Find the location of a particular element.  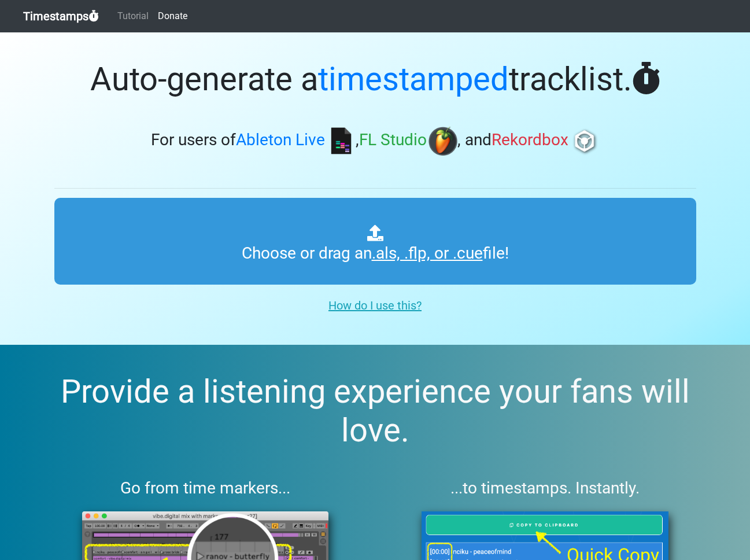

a: Timestamps is located at coordinates (61, 16).